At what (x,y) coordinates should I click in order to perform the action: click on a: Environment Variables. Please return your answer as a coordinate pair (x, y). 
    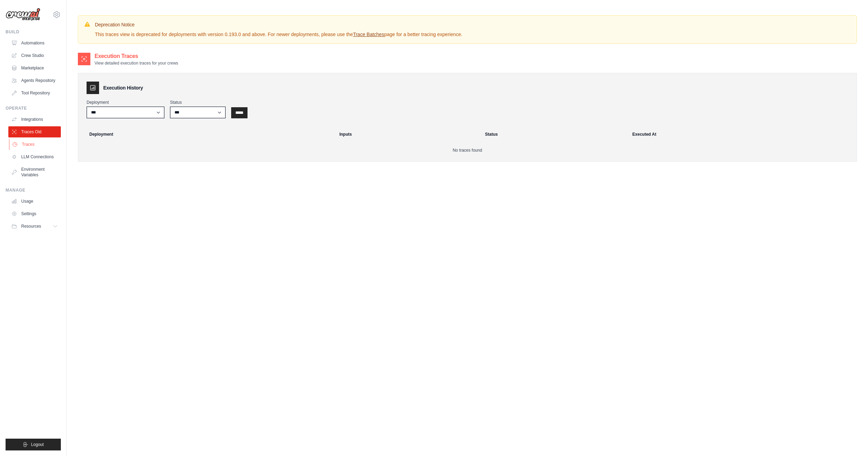
    Looking at the image, I should click on (34, 173).